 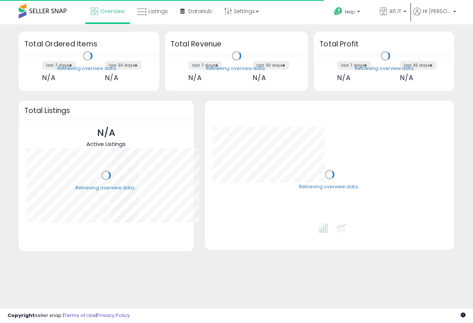 I want to click on span: A5 IT, so click(x=395, y=11).